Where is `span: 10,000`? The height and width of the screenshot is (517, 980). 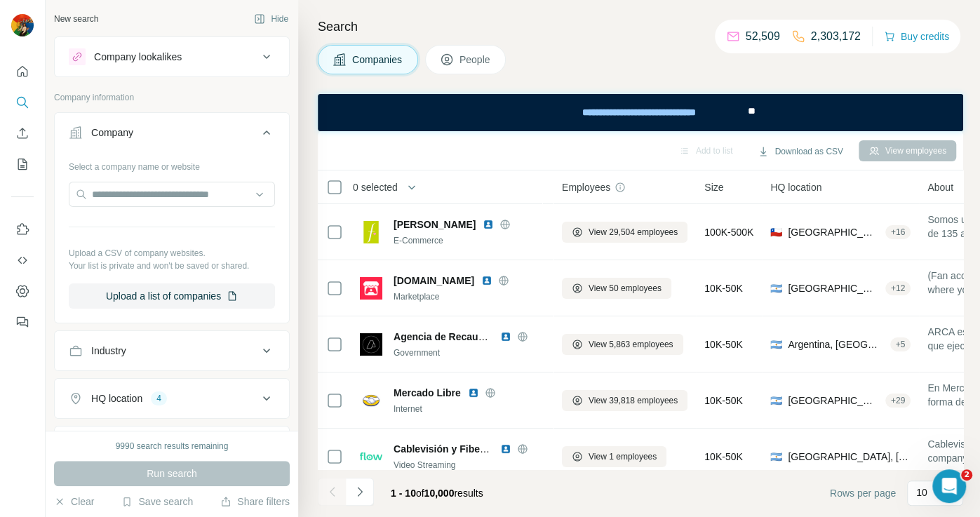 span: 10,000 is located at coordinates (439, 493).